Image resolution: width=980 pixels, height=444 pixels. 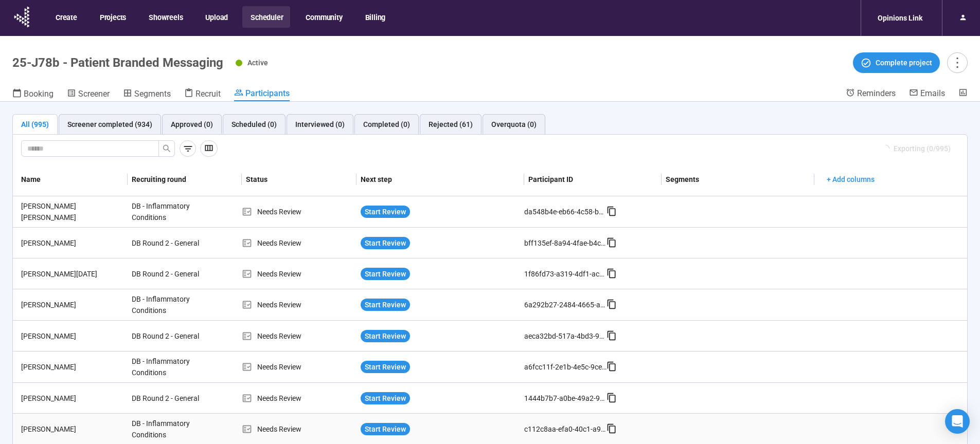 What do you see at coordinates (299, 180) in the screenshot?
I see `th: Status` at bounding box center [299, 180].